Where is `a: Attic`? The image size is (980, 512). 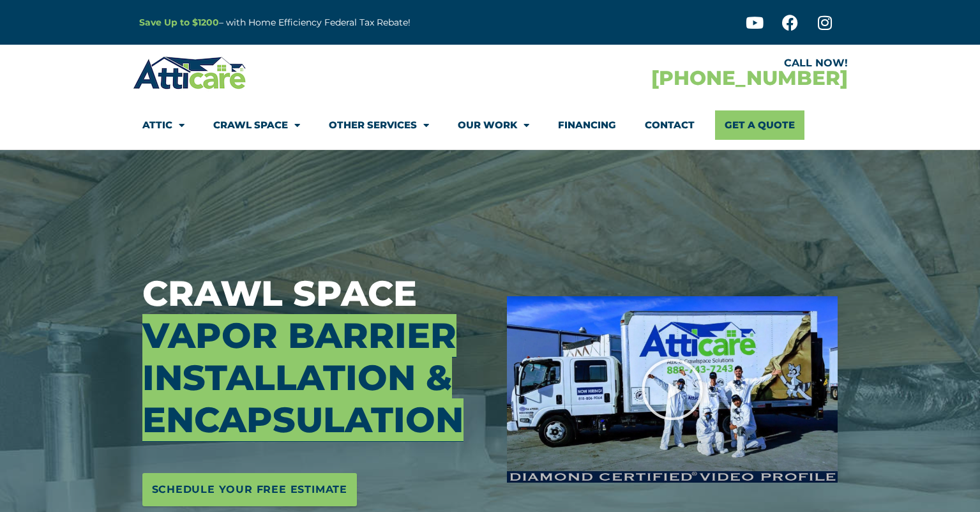
a: Attic is located at coordinates (163, 125).